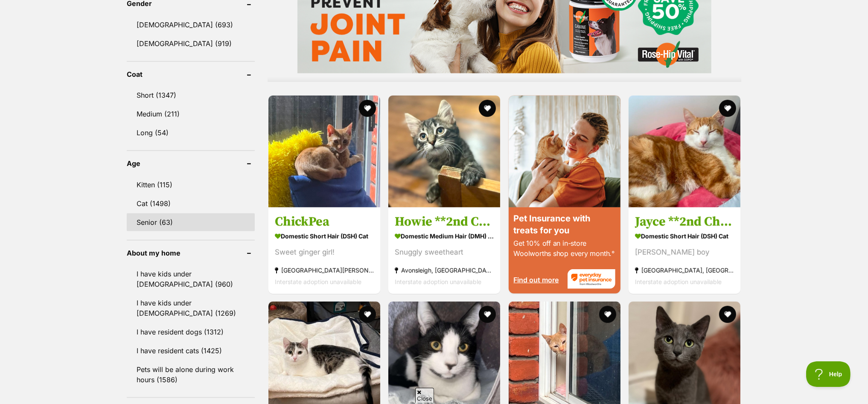 Image resolution: width=868 pixels, height=404 pixels. What do you see at coordinates (191, 114) in the screenshot?
I see `a: Medium (211)` at bounding box center [191, 114].